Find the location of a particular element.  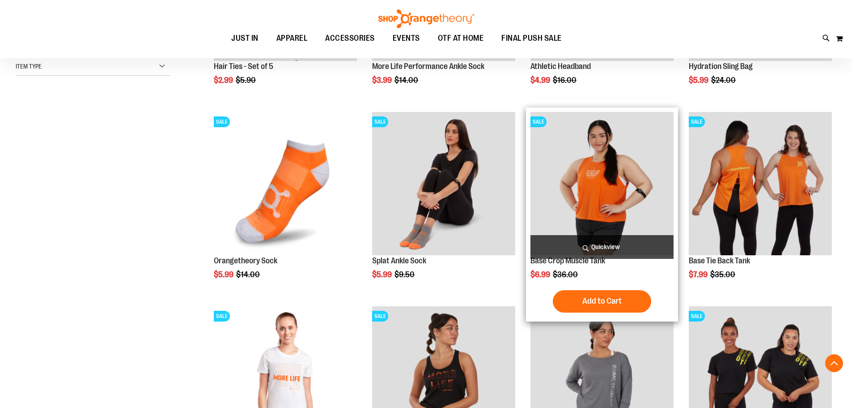

a: Athletic Headband is located at coordinates (561, 66).